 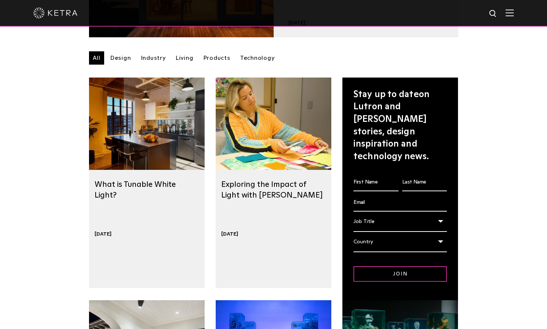 What do you see at coordinates (96, 58) in the screenshot?
I see `a: All` at bounding box center [96, 58].